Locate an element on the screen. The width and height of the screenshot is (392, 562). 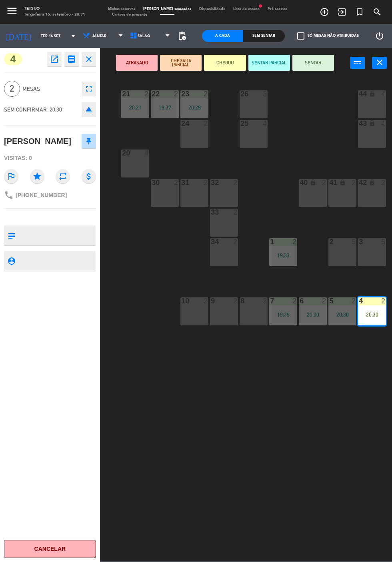
i: exit_to_app is located at coordinates (342, 12).